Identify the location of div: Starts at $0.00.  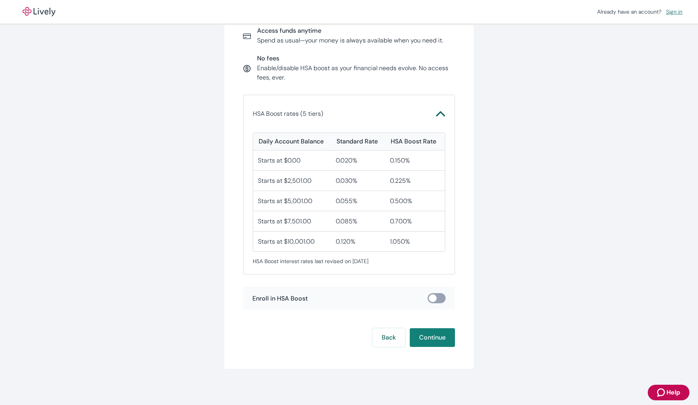
(292, 160).